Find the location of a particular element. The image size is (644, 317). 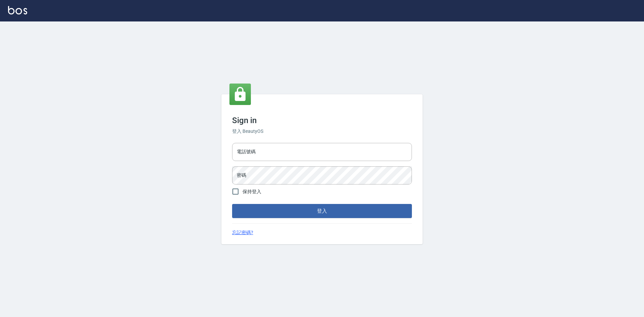

span: 保持登入 is located at coordinates (252, 192).